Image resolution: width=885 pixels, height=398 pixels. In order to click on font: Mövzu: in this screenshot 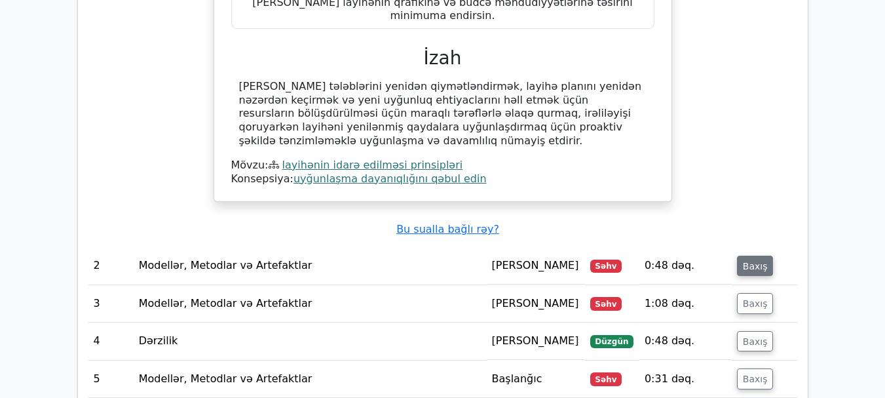, I will do `click(250, 164)`.